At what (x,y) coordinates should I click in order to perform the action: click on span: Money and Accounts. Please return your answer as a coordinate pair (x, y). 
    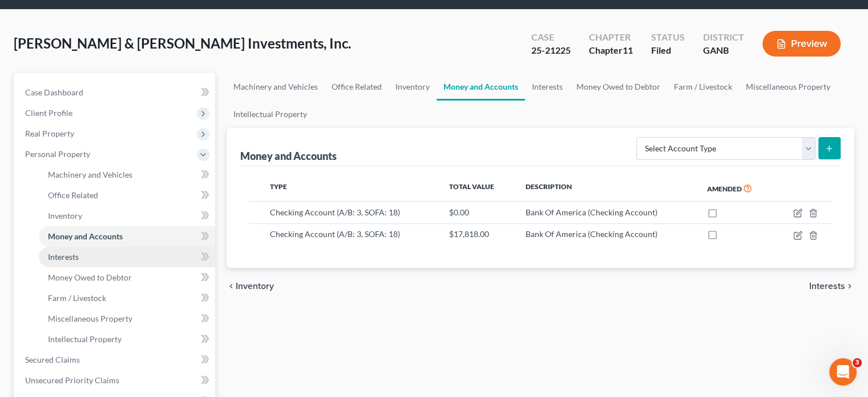
    Looking at the image, I should click on (85, 236).